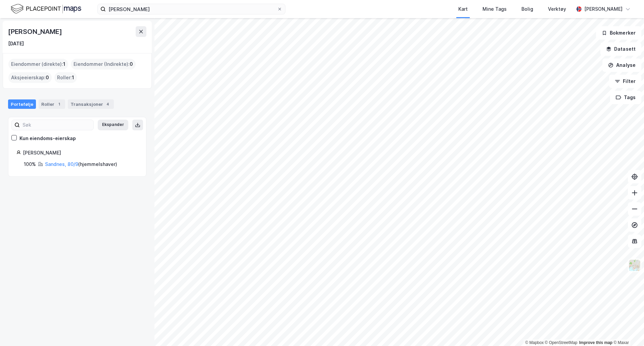 This screenshot has height=346, width=644. What do you see at coordinates (91, 104) in the screenshot?
I see `div: Transaksjoner` at bounding box center [91, 104].